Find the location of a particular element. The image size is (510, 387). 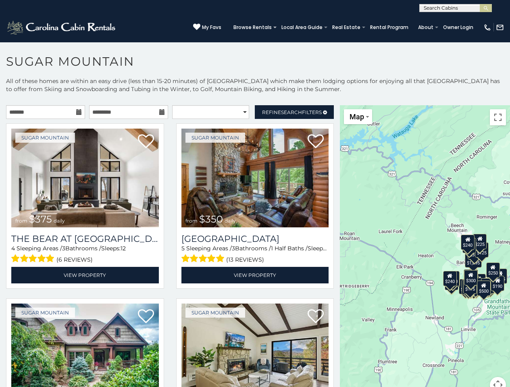

span: $375 is located at coordinates (40, 219).